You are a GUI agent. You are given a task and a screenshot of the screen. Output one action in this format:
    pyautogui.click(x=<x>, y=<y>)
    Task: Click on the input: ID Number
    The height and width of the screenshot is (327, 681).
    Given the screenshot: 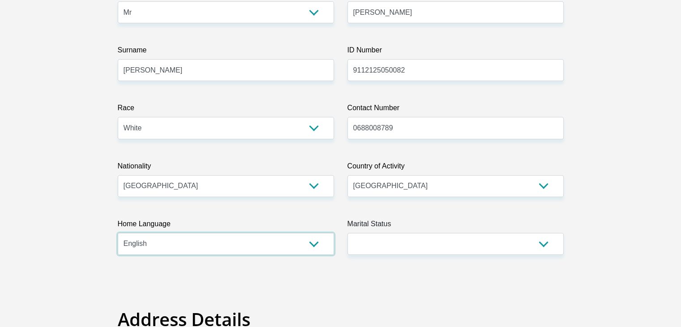 What is the action you would take?
    pyautogui.click(x=455, y=70)
    